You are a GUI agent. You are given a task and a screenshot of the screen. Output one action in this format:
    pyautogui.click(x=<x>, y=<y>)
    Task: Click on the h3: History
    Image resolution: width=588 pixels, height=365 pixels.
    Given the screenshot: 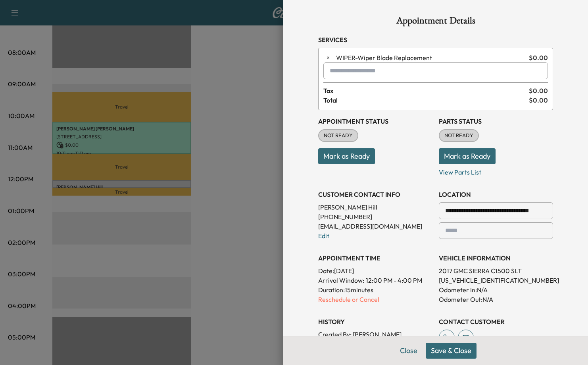 What is the action you would take?
    pyautogui.click(x=375, y=321)
    